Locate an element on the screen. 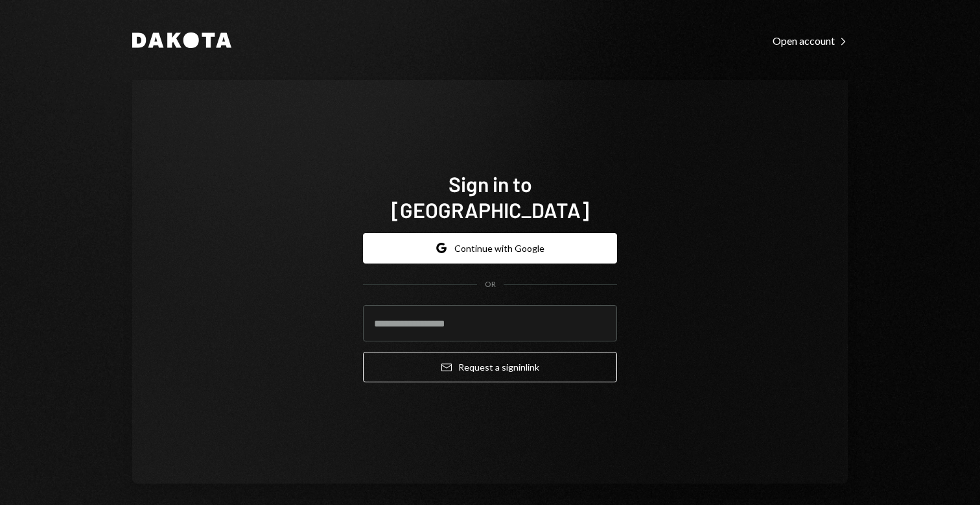 This screenshot has height=505, width=980. div: OR is located at coordinates (490, 284).